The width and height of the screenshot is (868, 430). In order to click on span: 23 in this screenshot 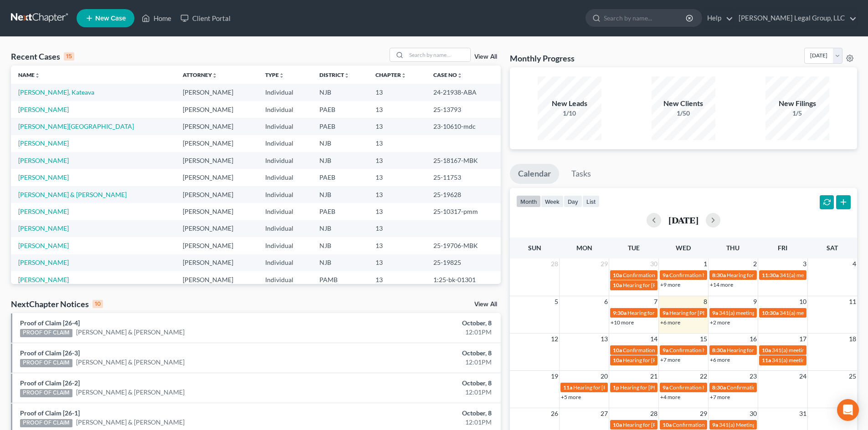, I will do `click(753, 377)`.